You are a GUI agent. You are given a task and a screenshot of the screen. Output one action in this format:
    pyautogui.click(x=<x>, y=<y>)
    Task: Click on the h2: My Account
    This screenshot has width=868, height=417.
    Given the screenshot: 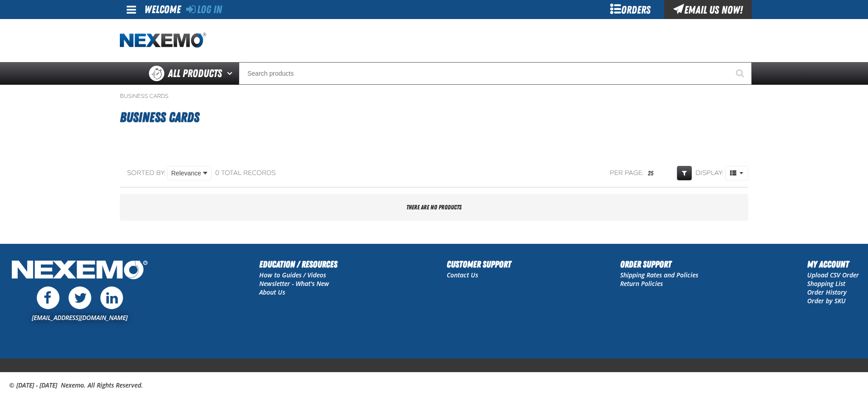 What is the action you would take?
    pyautogui.click(x=833, y=265)
    